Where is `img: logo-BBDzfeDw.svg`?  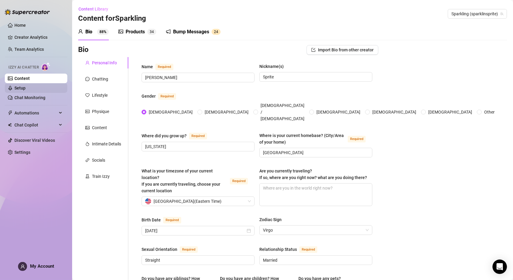 img: logo-BBDzfeDw.svg is located at coordinates (27, 12).